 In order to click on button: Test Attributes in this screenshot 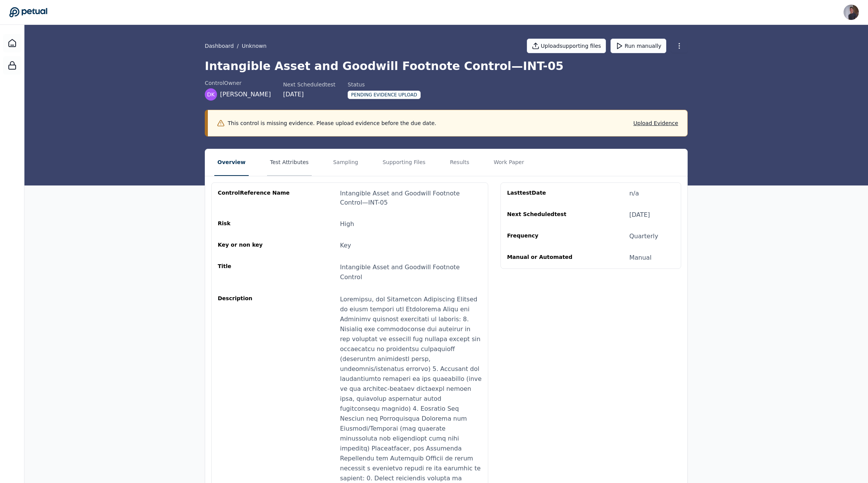, I will do `click(289, 162)`.